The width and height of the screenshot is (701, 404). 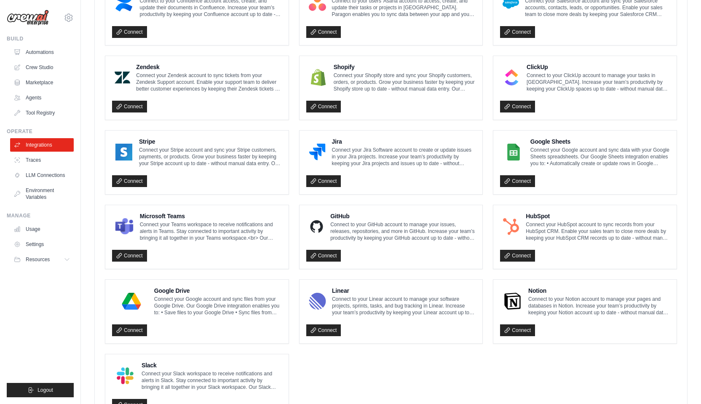 I want to click on a: Marketplace, so click(x=42, y=83).